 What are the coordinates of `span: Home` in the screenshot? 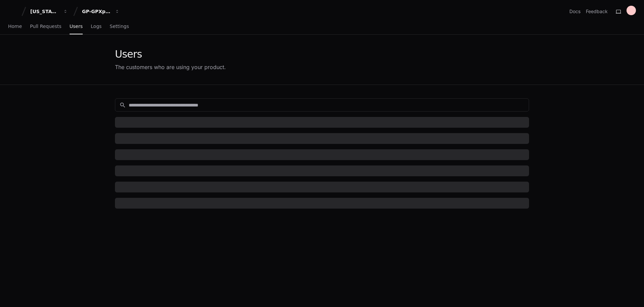 It's located at (14, 26).